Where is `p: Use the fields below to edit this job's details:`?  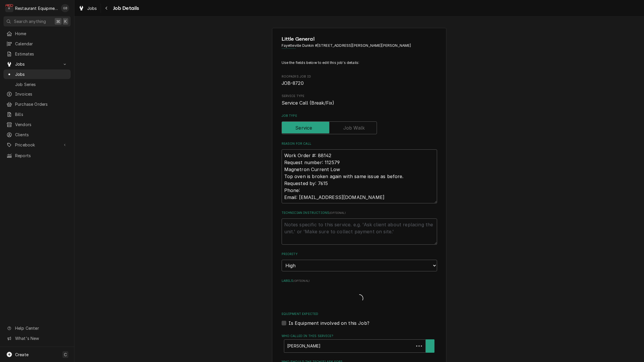
p: Use the fields below to edit this job's details: is located at coordinates (359, 63).